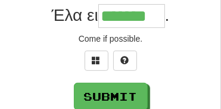  Describe the element at coordinates (75, 15) in the screenshot. I see `span: Έλα ει` at that location.